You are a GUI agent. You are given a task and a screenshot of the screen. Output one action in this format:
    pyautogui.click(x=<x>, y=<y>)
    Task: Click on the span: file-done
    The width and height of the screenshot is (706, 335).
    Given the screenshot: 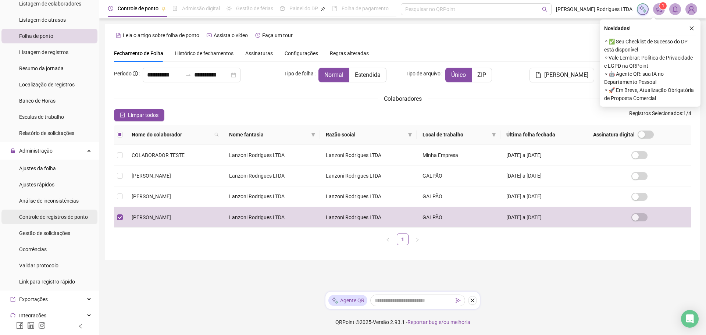 What is the action you would take?
    pyautogui.click(x=175, y=8)
    